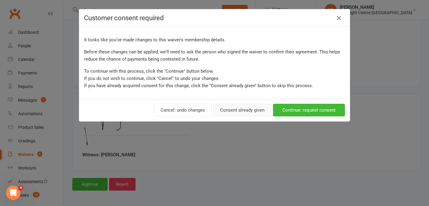 The height and width of the screenshot is (206, 429). Describe the element at coordinates (242, 110) in the screenshot. I see `button: Consent already given` at that location.